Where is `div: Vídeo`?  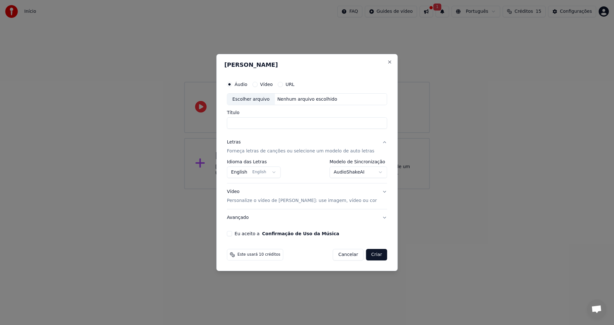 div: Vídeo is located at coordinates (302, 197).